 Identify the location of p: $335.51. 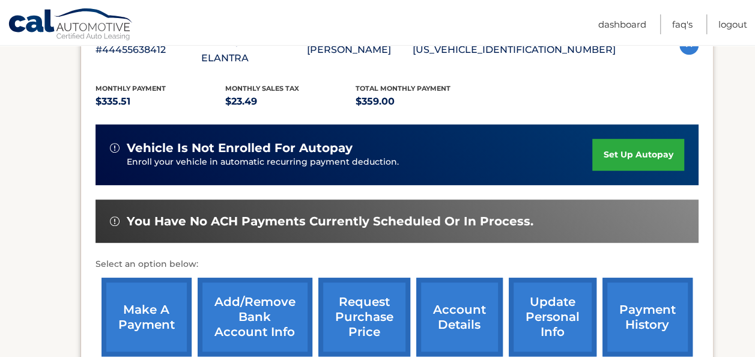
(160, 102).